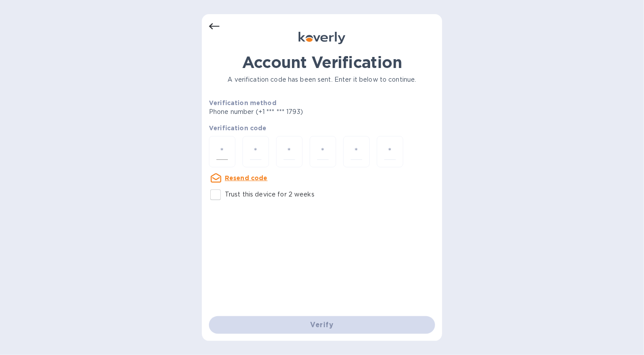 The height and width of the screenshot is (355, 644). What do you see at coordinates (246, 178) in the screenshot?
I see `u: Resend code` at bounding box center [246, 178].